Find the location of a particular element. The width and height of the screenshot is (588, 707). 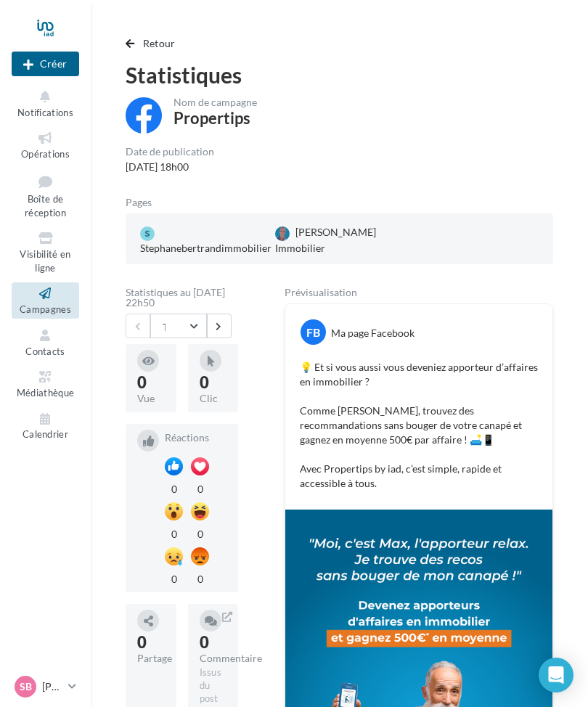

a: Opérations is located at coordinates (45, 144).